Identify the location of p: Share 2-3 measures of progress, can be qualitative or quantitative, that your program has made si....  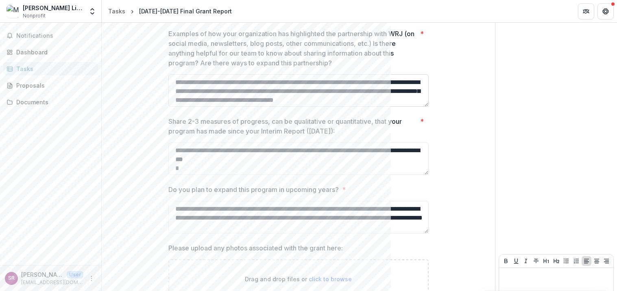
(292, 126).